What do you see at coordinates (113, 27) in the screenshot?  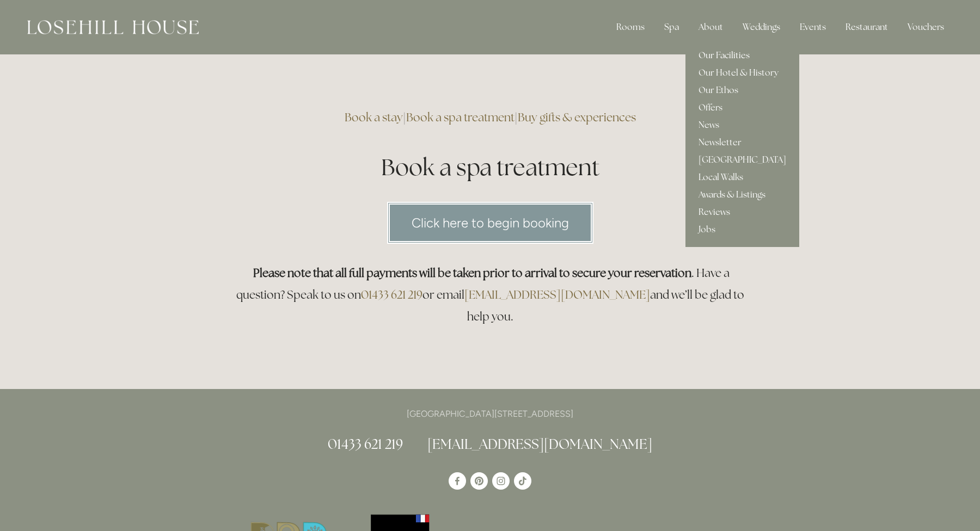 I see `img: Losehill House` at bounding box center [113, 27].